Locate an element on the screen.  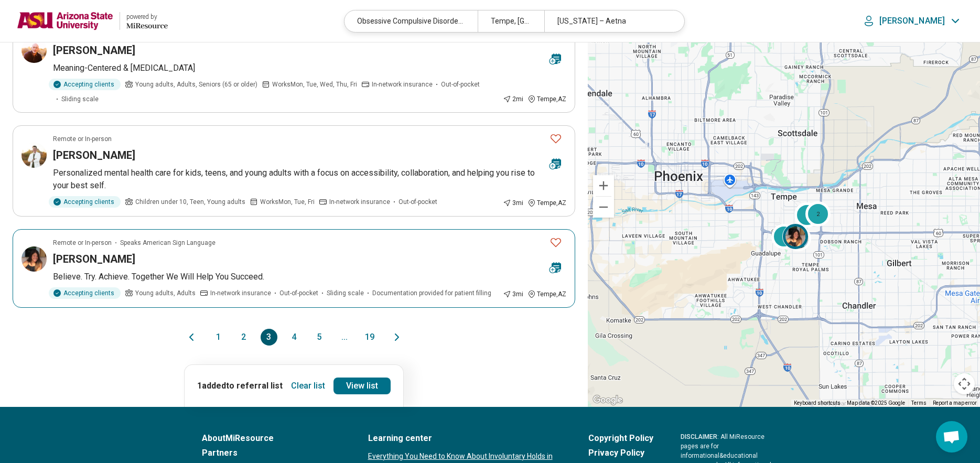
span: Young adults, Adults, Seniors (65 or older) is located at coordinates (196, 84).